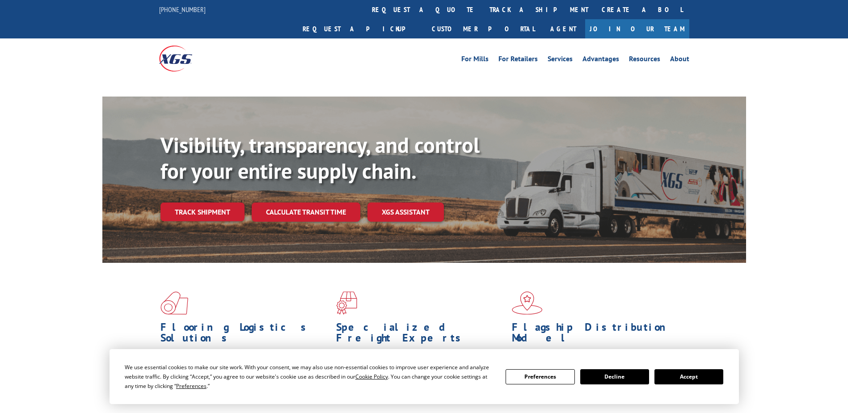 Image resolution: width=848 pixels, height=413 pixels. I want to click on a: About, so click(679, 60).